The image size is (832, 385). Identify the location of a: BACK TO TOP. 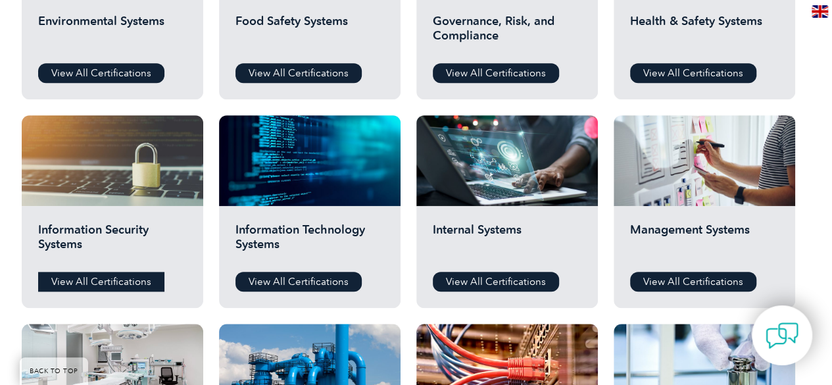
(54, 371).